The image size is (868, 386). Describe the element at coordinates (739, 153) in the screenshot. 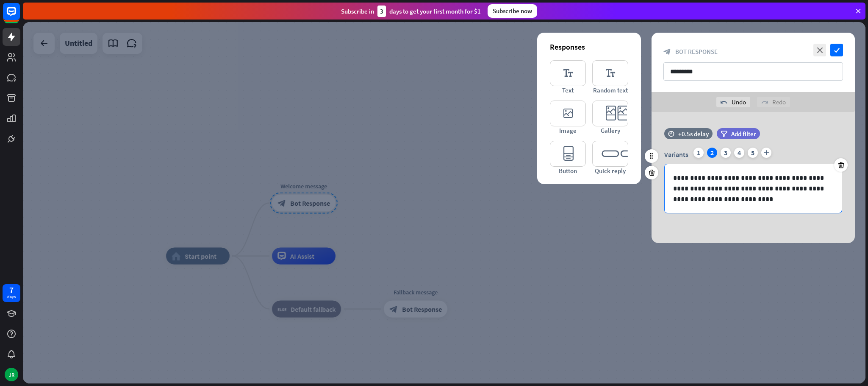

I see `div: 4` at that location.